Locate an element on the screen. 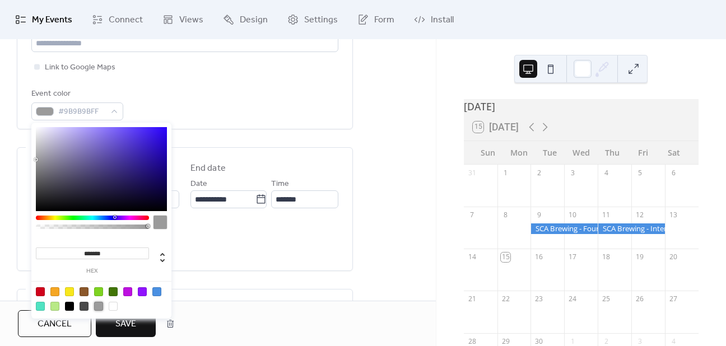 The width and height of the screenshot is (726, 346). div: #7ED321 is located at coordinates (99, 292).